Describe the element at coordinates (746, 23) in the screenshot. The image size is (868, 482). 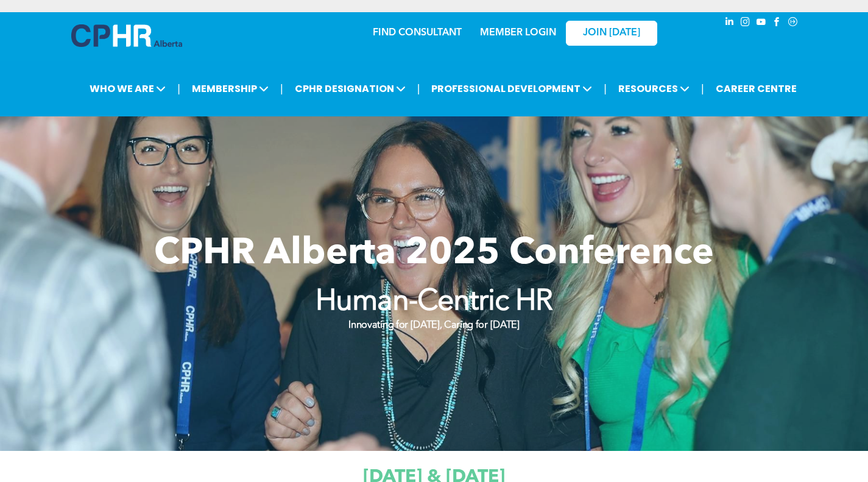
I see `a: instagram` at that location.